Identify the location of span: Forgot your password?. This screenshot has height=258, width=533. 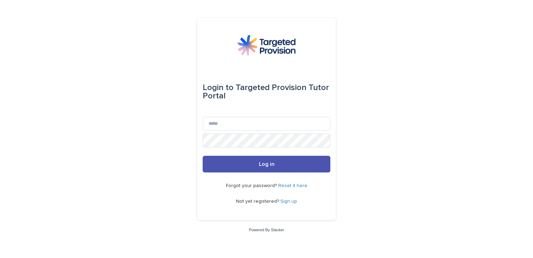
(252, 185).